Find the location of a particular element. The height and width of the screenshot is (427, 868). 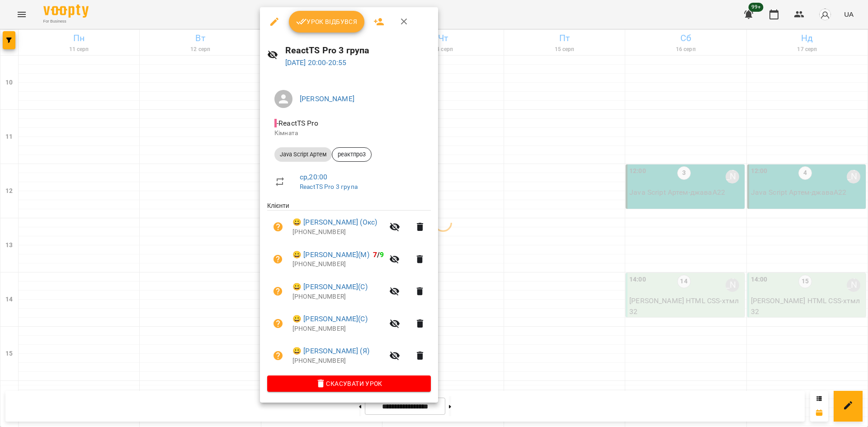

span: Урок відбувся is located at coordinates (327, 22).